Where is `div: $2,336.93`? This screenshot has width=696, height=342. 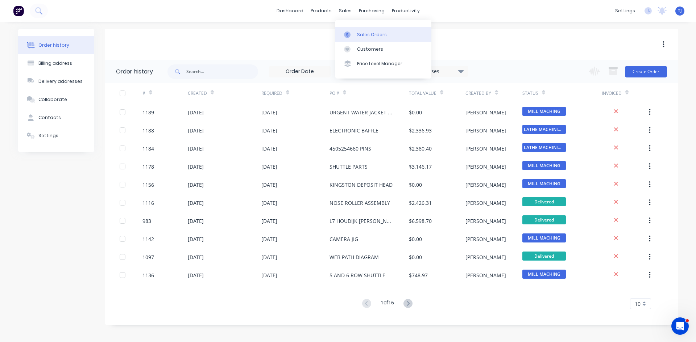
div: $2,336.93 is located at coordinates (420, 130).